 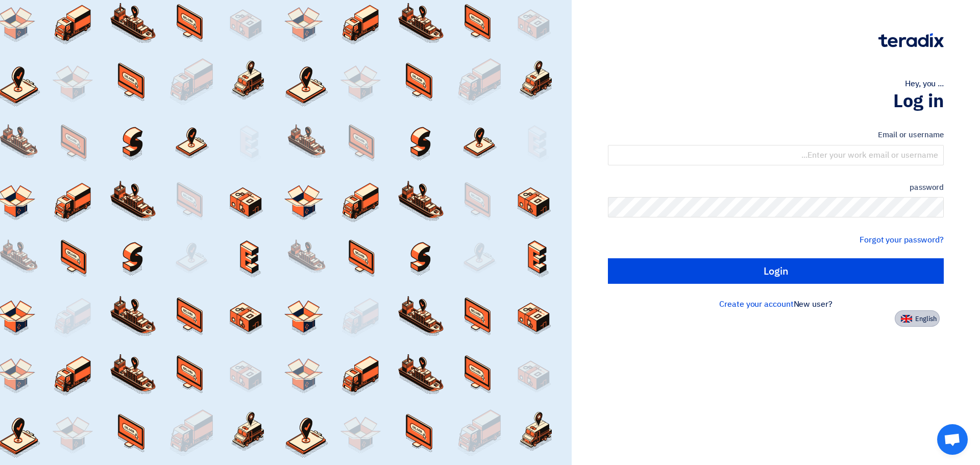 I want to click on font: New user?, so click(x=814, y=304).